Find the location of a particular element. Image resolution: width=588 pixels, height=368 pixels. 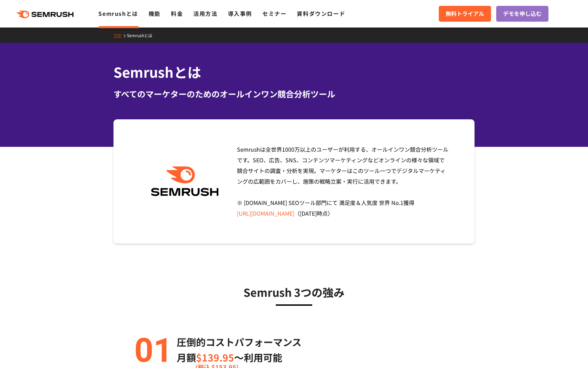

p: 圧倒的コストパフォーマンス is located at coordinates (239, 342).